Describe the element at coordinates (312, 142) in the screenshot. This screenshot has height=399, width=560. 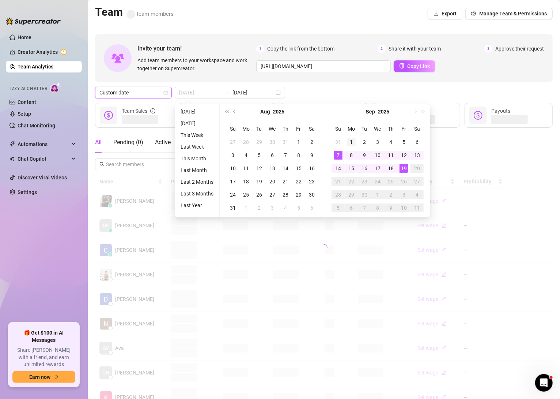
I see `td: 2025-08-02` at that location.